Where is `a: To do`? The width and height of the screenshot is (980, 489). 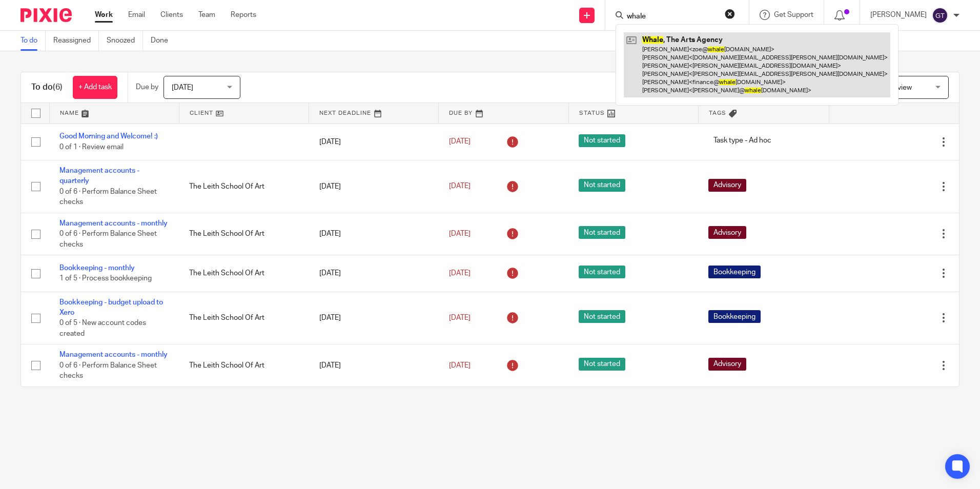
a: To do is located at coordinates (33, 41).